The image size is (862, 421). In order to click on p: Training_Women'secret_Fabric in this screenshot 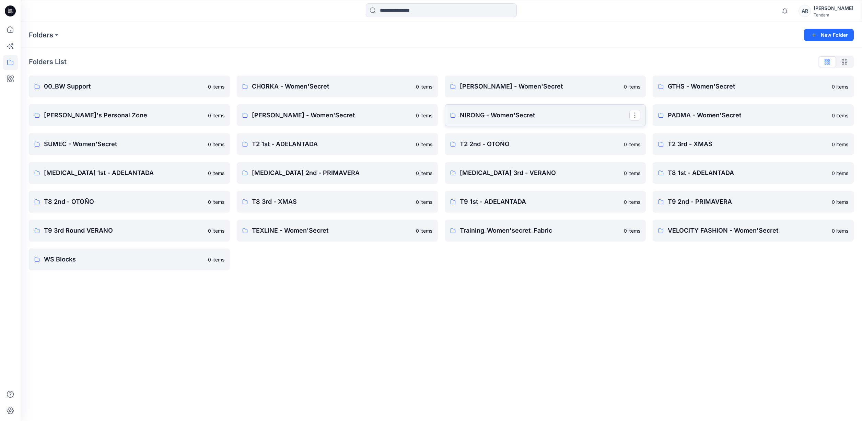, I will do `click(540, 231)`.